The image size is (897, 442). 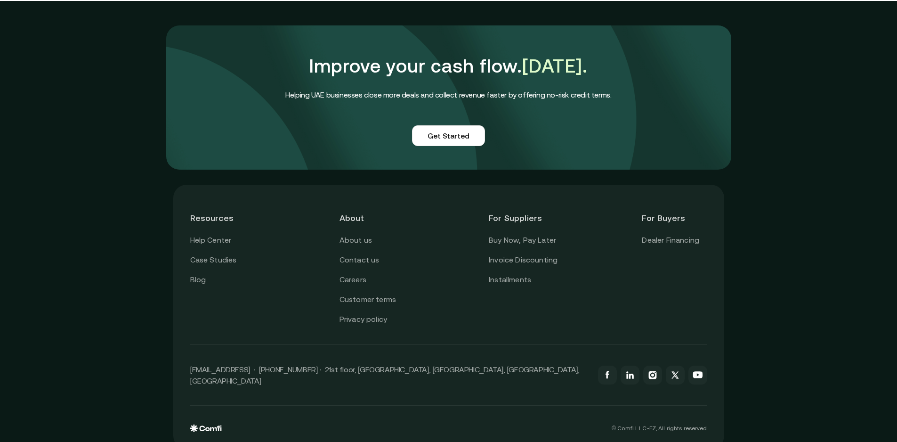 I want to click on header: Resources, so click(x=223, y=218).